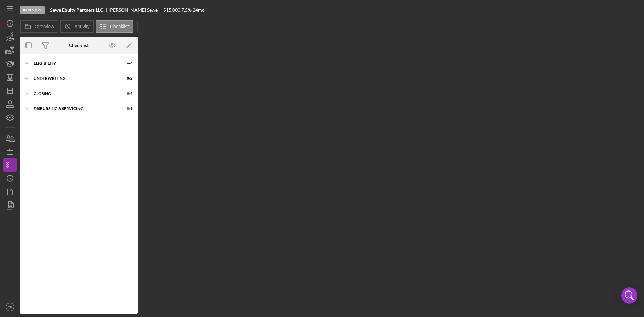  I want to click on div: Eligibility, so click(74, 63).